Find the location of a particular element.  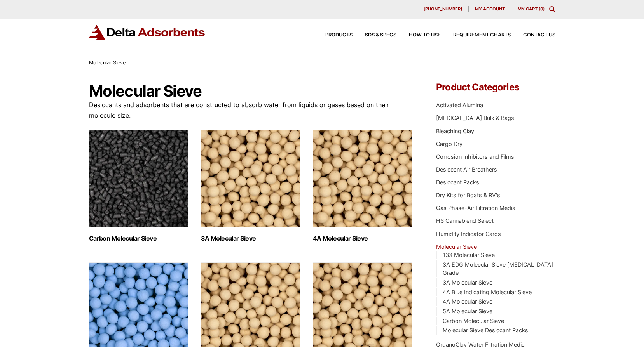

a: Molecular Sieve Desiccant Packs is located at coordinates (485, 330).